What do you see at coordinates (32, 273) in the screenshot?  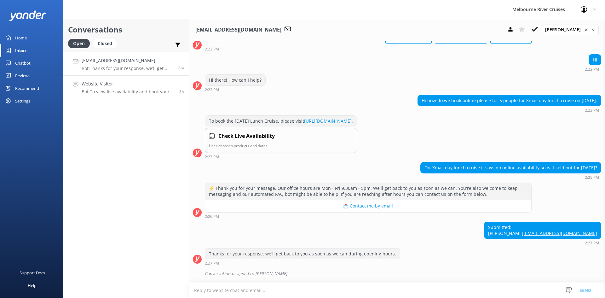 I see `div: Support Docs` at bounding box center [32, 273].